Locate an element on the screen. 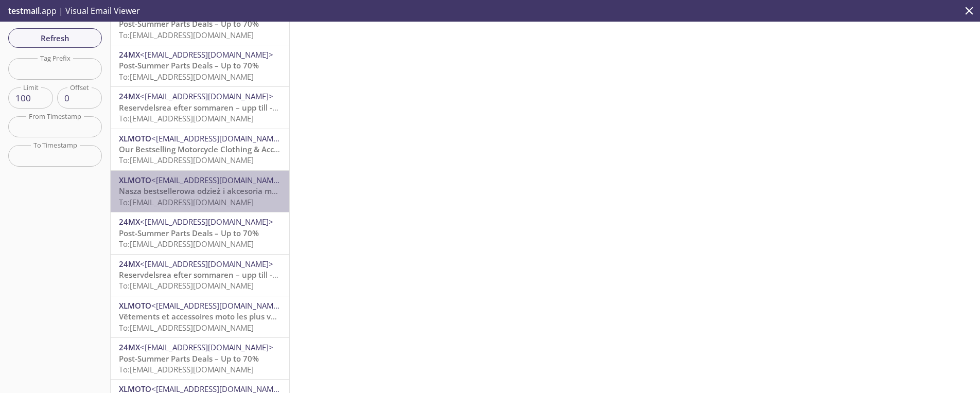 The height and width of the screenshot is (394, 980). span: Our Bestselling Motorcycle Clothing & Accessories is located at coordinates (211, 149).